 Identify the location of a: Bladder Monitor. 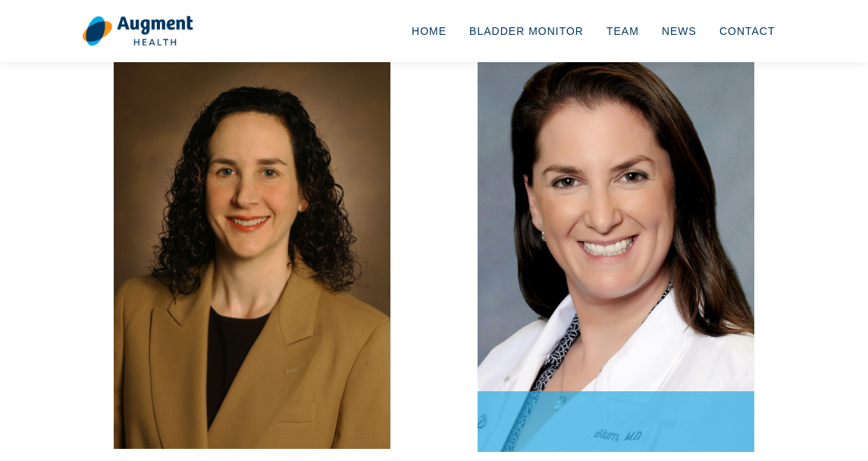
(526, 31).